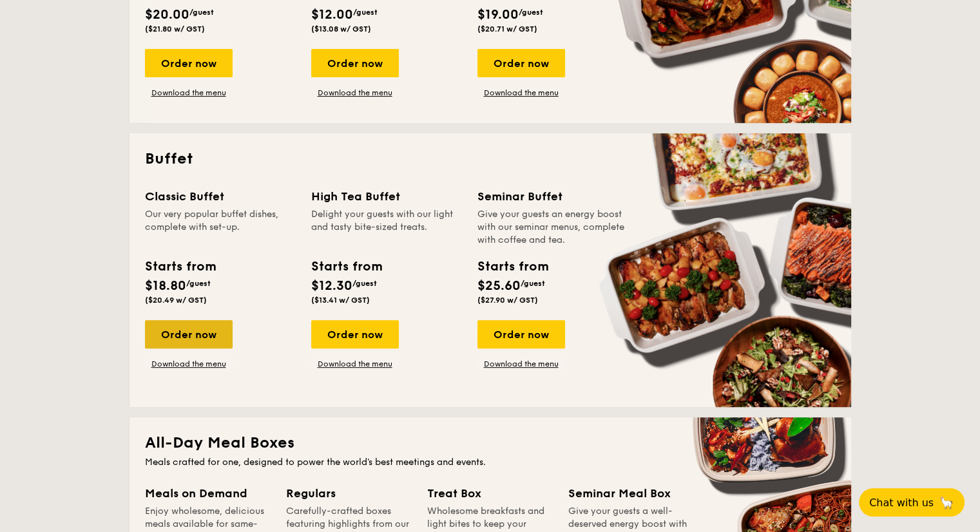 This screenshot has height=532, width=980. I want to click on div: High Tea Buffet, so click(386, 196).